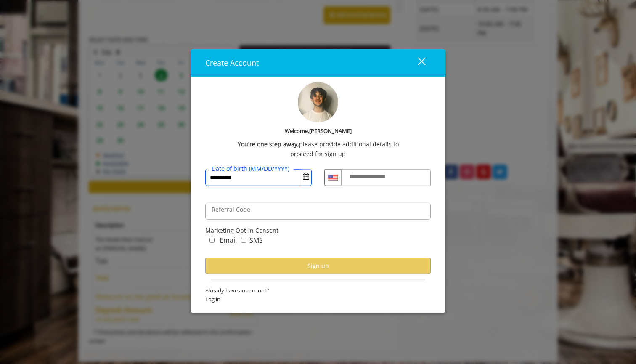 This screenshot has height=364, width=636. I want to click on input: ReferralCode, so click(318, 211).